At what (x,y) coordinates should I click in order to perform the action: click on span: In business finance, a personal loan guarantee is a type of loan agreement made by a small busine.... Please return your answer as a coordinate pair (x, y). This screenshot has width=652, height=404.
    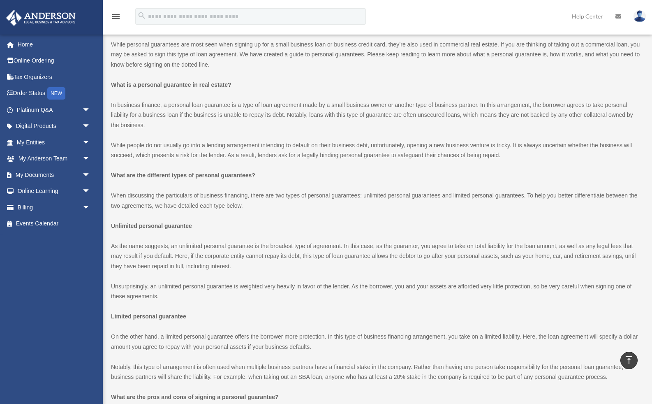
    Looking at the image, I should click on (372, 115).